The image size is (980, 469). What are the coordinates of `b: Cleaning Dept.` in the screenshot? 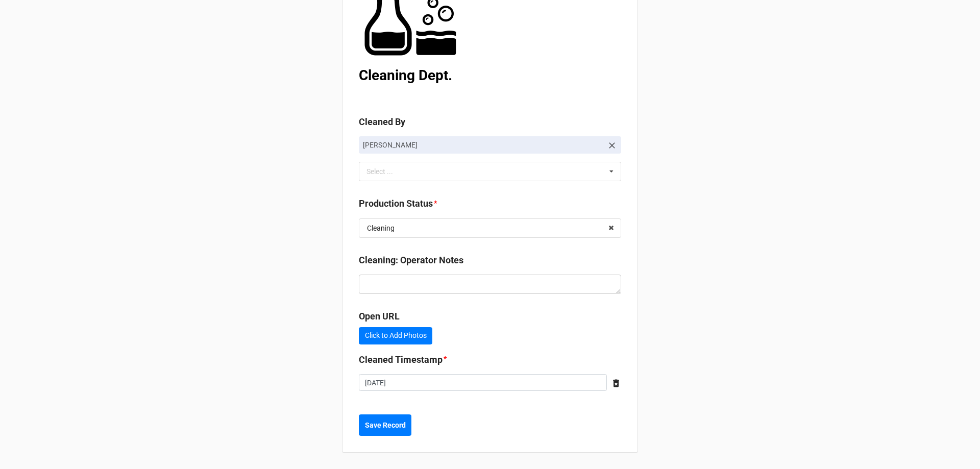 It's located at (405, 75).